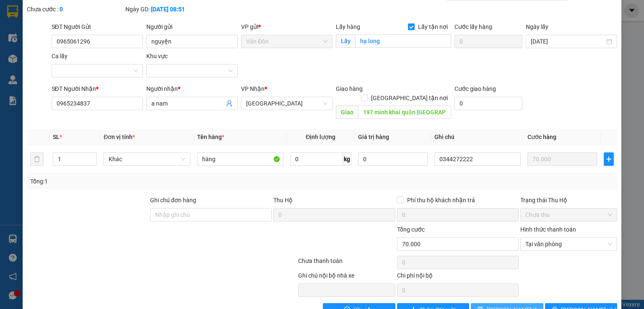 The image size is (644, 309). I want to click on div: SĐT Người Nhận, so click(97, 89).